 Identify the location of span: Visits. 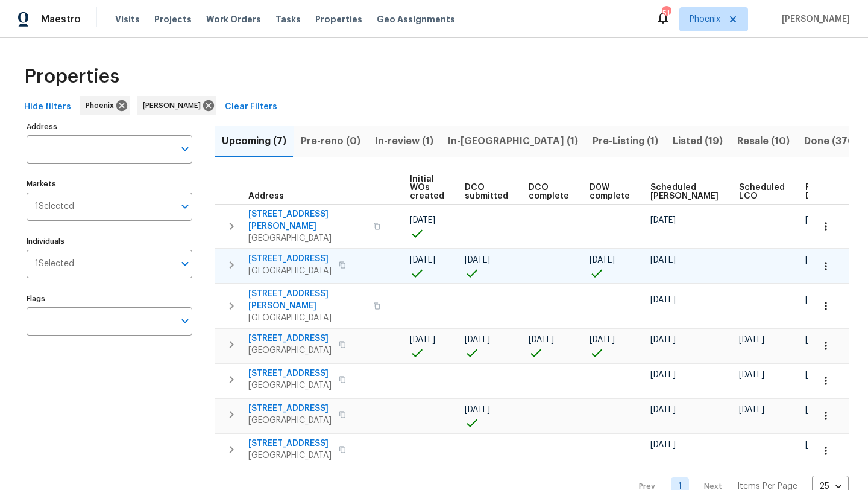
(127, 19).